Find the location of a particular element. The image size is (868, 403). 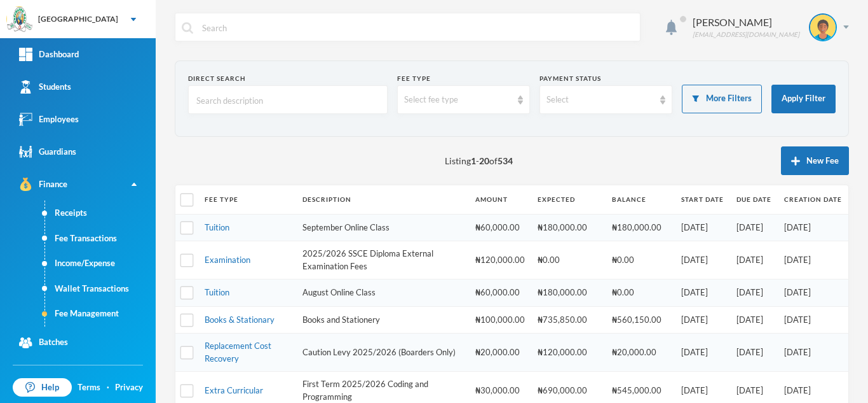

img: search is located at coordinates (187, 28).